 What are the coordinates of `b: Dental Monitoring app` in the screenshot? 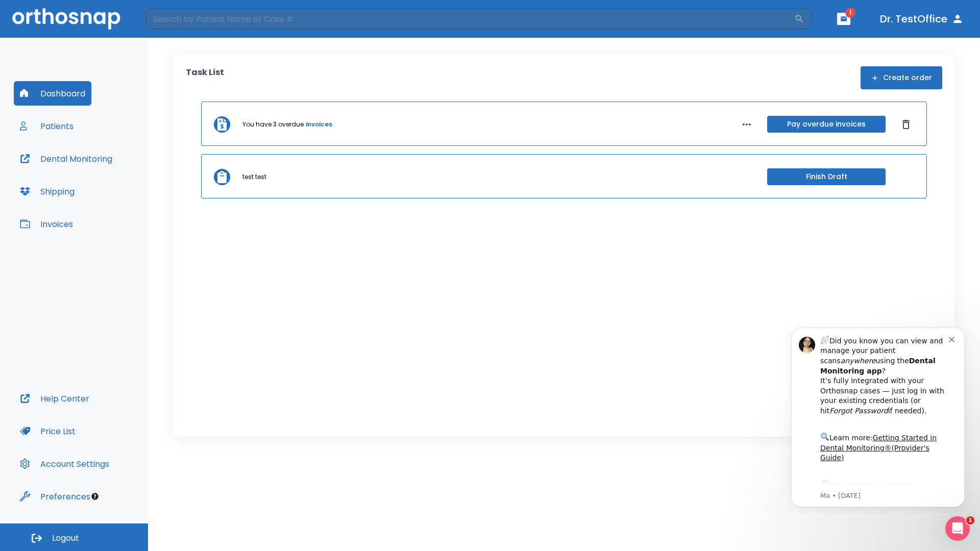 It's located at (102, 48).